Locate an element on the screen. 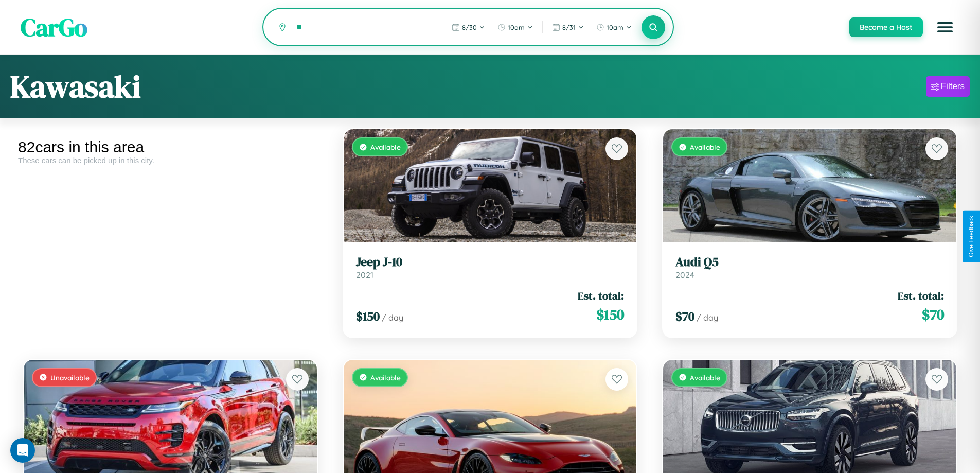 The width and height of the screenshot is (980, 473). a: Jeep J-102021 is located at coordinates (491, 267).